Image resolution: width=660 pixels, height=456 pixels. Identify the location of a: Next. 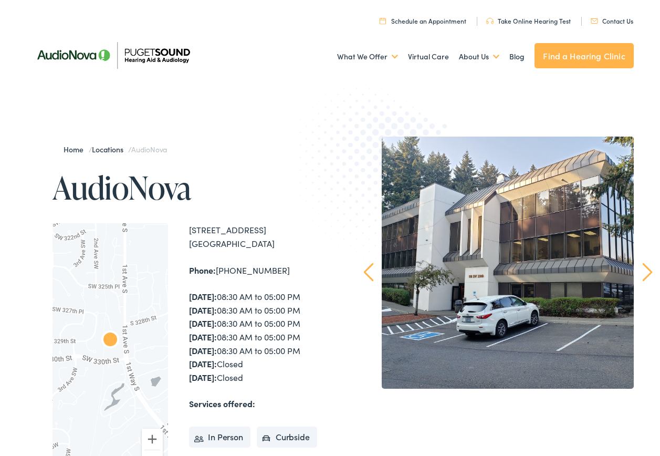
(647, 272).